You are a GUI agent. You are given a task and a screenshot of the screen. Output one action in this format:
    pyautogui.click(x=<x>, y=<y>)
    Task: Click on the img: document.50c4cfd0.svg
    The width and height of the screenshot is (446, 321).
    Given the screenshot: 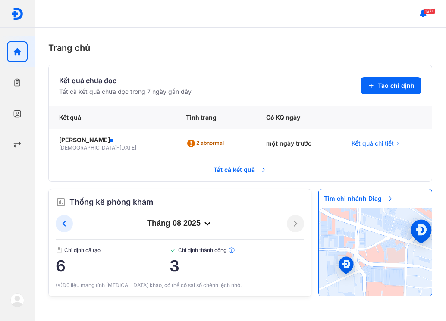 What is the action you would take?
    pyautogui.click(x=59, y=250)
    